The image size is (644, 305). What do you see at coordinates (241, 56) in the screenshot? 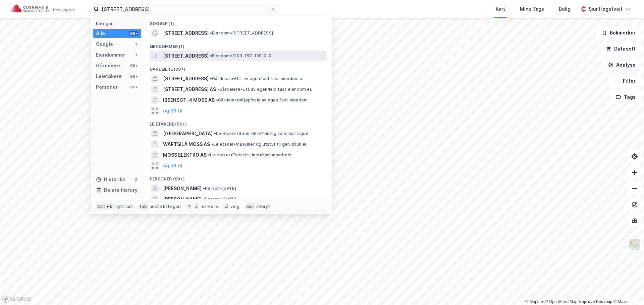
I see `span: Eiendom • 3103-167-139-0-0` at bounding box center [241, 56].